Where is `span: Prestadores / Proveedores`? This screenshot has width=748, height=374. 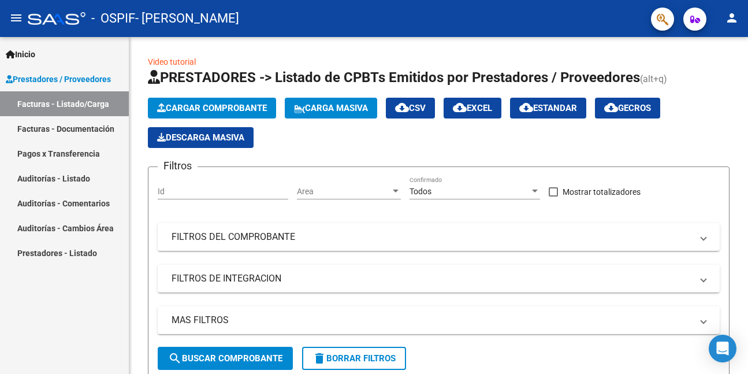
span: Prestadores / Proveedores is located at coordinates (58, 79).